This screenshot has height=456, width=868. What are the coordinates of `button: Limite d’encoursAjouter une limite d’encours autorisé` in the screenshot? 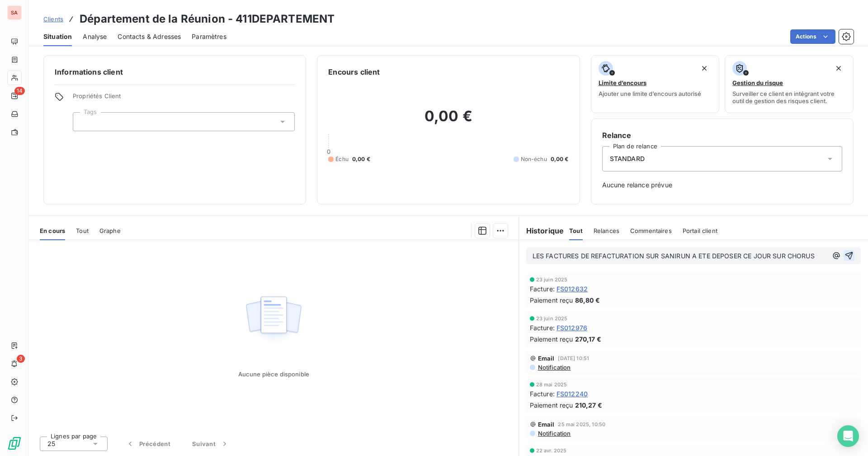 It's located at (655, 84).